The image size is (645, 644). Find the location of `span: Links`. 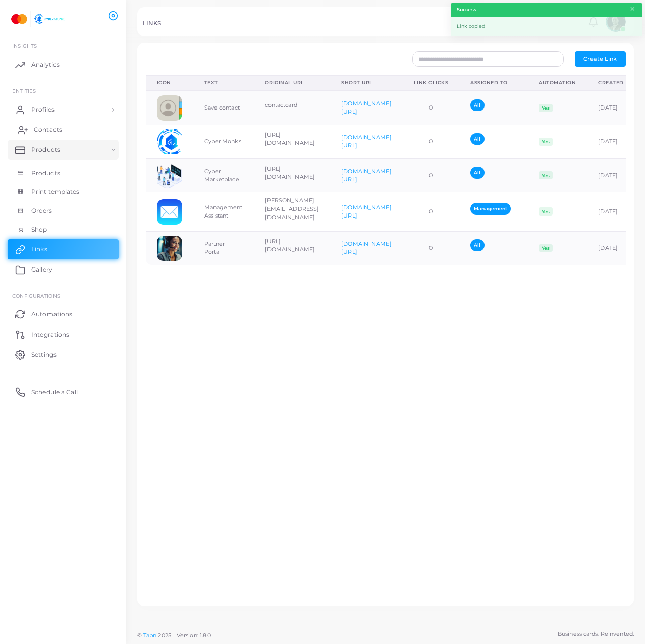

span: Links is located at coordinates (40, 249).